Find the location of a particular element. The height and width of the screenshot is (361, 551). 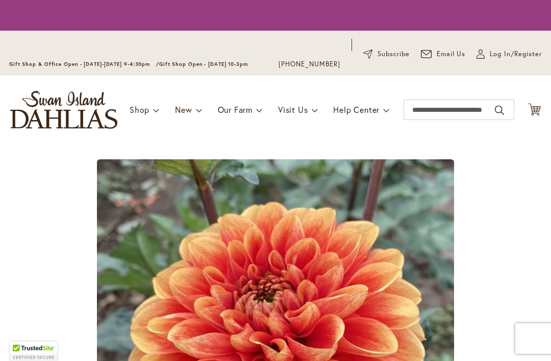

a: Log In/Register is located at coordinates (509, 54).